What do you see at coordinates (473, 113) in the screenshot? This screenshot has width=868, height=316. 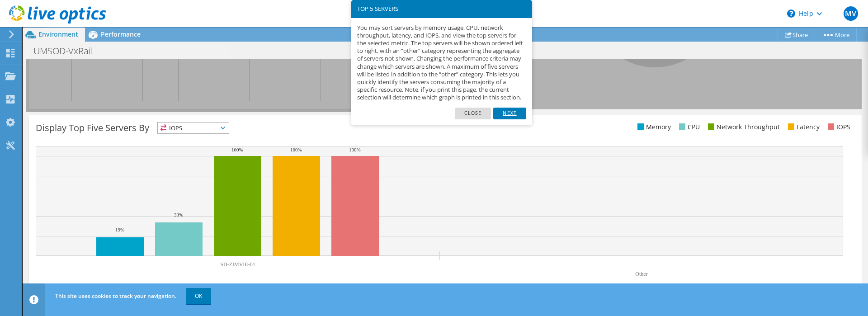 I see `a: Close` at bounding box center [473, 113].